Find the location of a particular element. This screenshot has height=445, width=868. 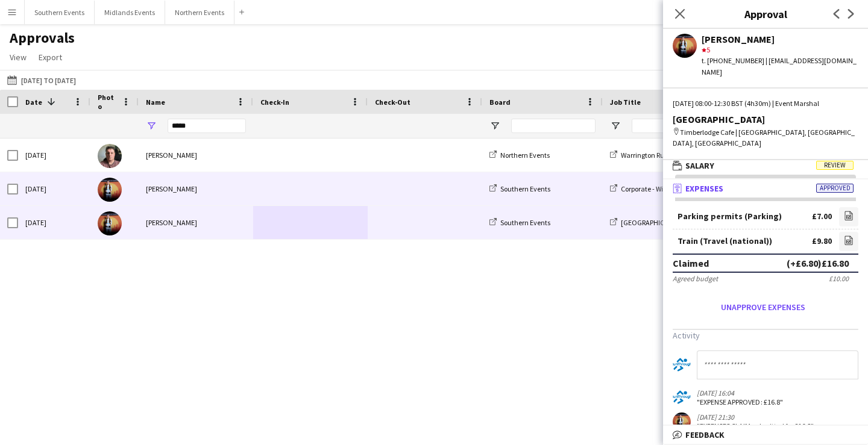

button: Southern Events is located at coordinates (60, 12).